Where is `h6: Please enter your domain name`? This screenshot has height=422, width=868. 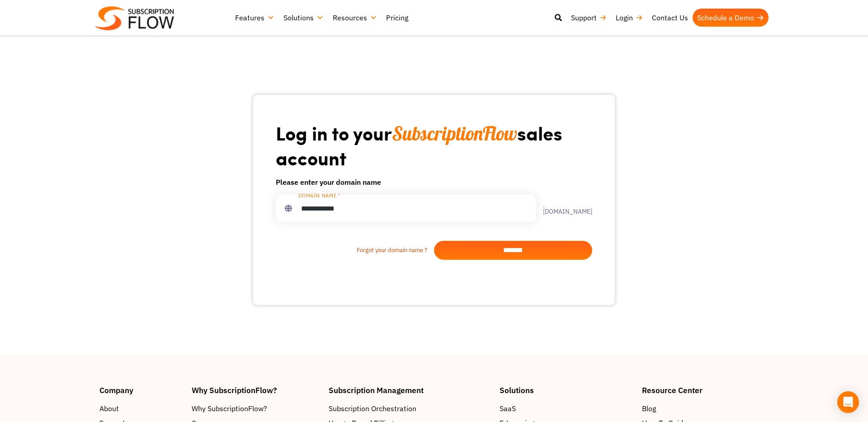
h6: Please enter your domain name is located at coordinates (434, 182).